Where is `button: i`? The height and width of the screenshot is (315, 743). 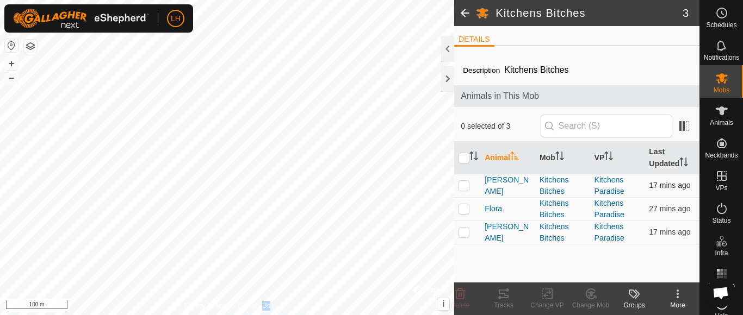 button: i is located at coordinates (443, 305).